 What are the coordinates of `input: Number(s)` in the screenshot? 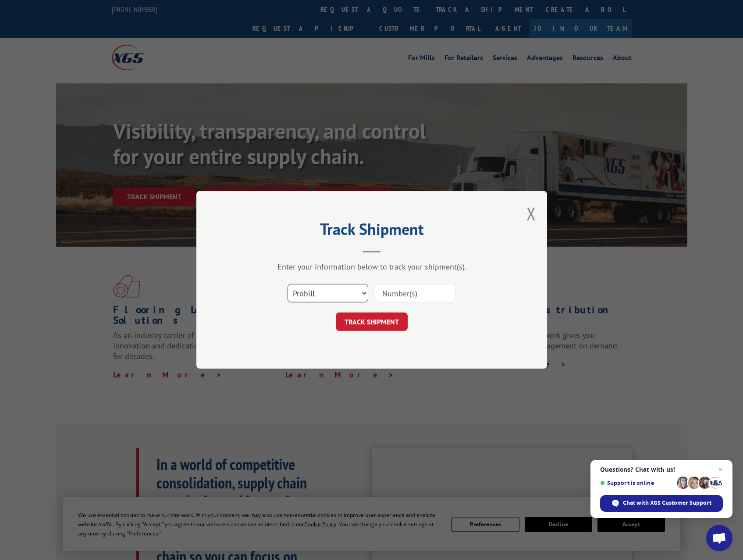 It's located at (415, 293).